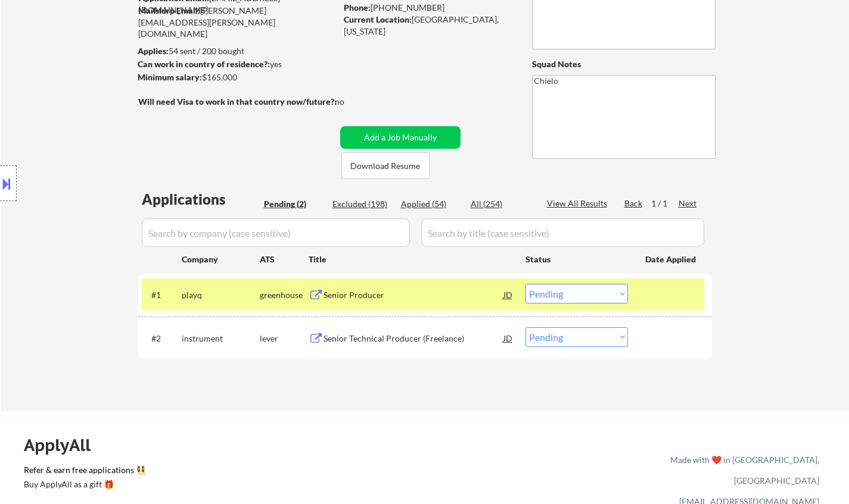 This screenshot has width=849, height=504. I want to click on strong: Mailslurp Email:, so click(169, 10).